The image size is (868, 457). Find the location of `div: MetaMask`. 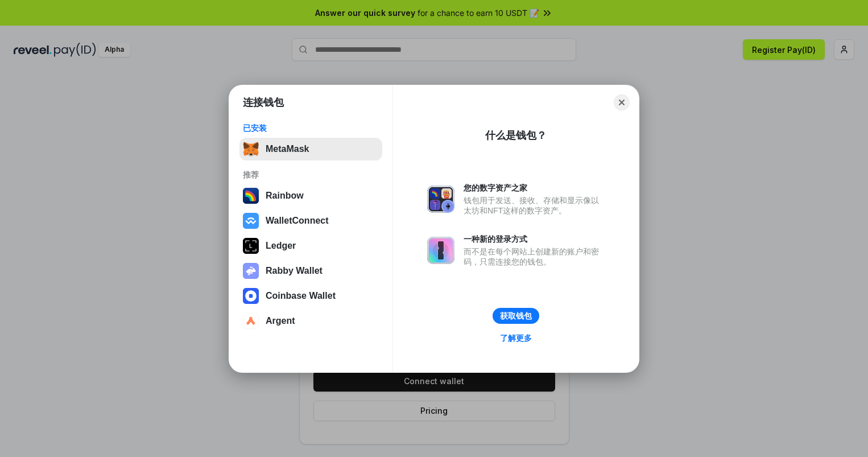

div: MetaMask is located at coordinates (287, 149).